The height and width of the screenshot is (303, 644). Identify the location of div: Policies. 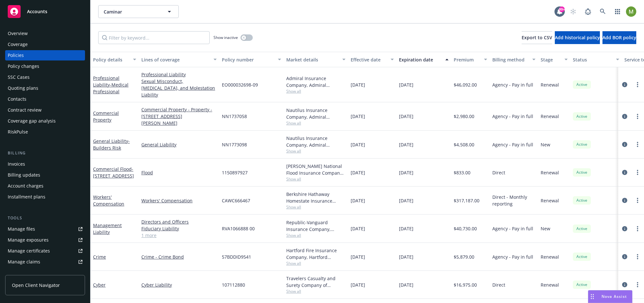
(16, 55).